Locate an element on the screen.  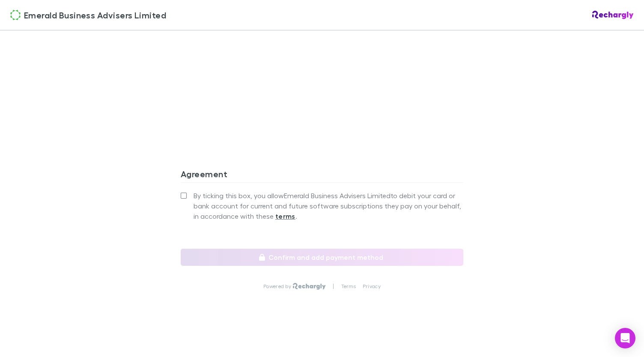
p: Privacy is located at coordinates (372, 287).